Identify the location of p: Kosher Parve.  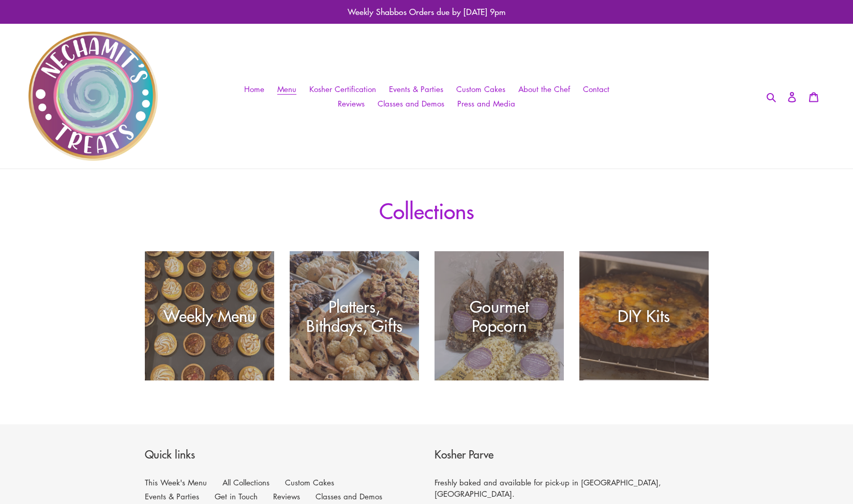
(571, 455).